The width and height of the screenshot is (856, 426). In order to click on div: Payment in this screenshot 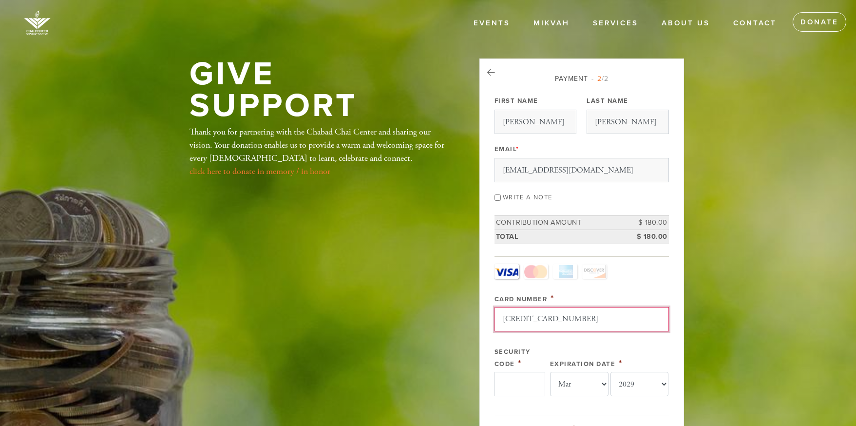, I will do `click(581, 78)`.